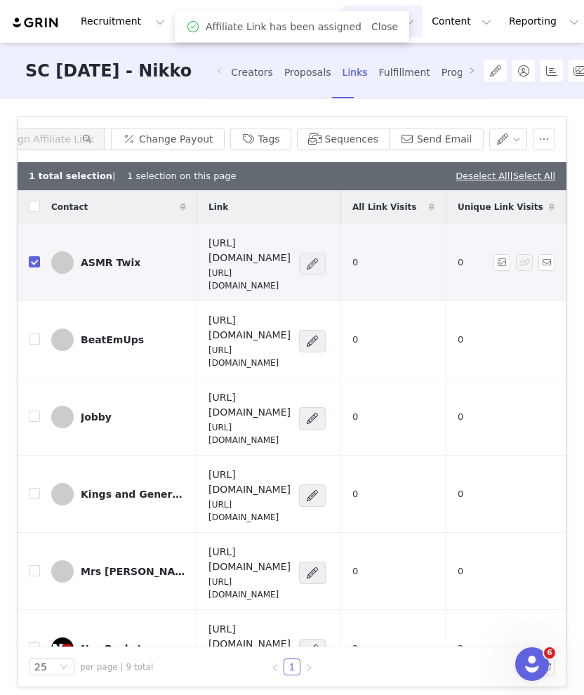 This screenshot has height=695, width=584. I want to click on a: Deselect All, so click(482, 176).